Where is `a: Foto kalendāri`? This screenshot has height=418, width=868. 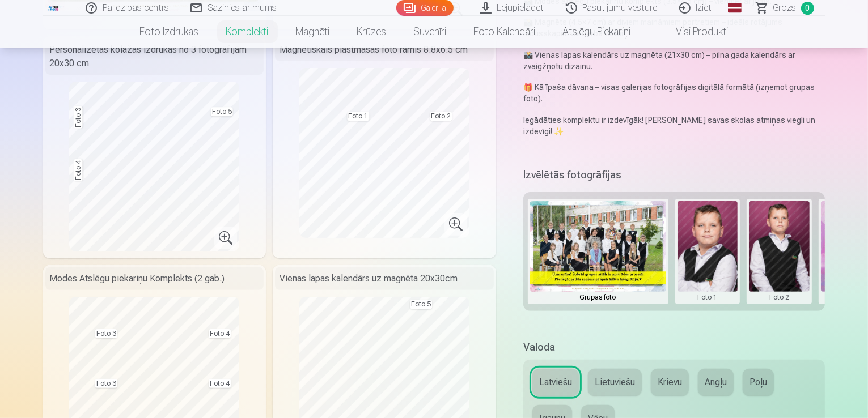
a: Foto kalendāri is located at coordinates (505, 32).